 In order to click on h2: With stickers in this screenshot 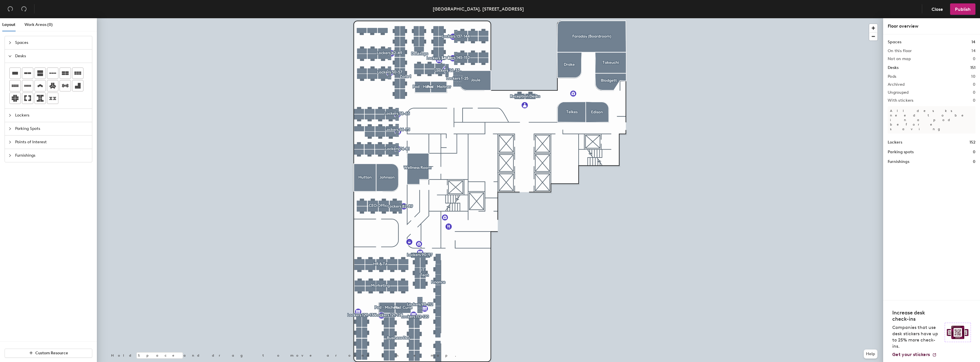, I will do `click(901, 101)`.